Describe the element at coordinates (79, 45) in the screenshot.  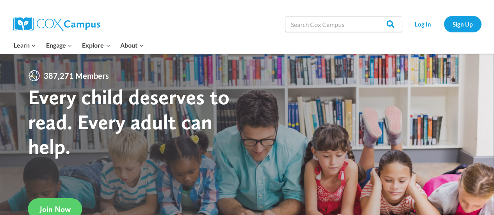
I see `nav: Primary Navigation` at that location.